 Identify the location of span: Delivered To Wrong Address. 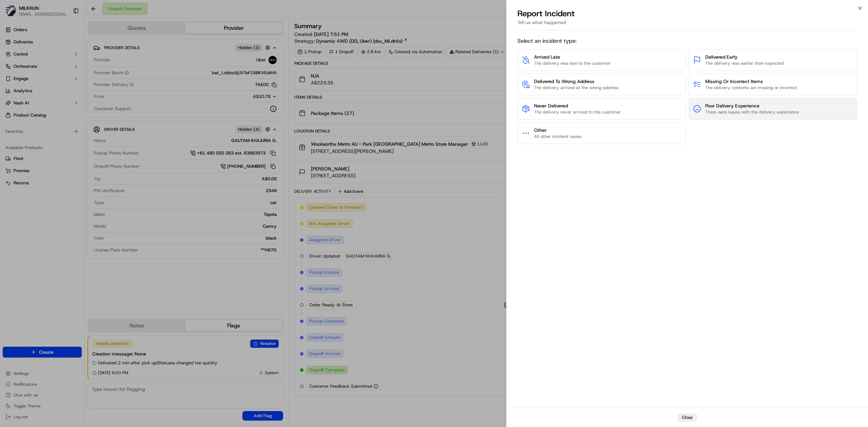
(576, 81).